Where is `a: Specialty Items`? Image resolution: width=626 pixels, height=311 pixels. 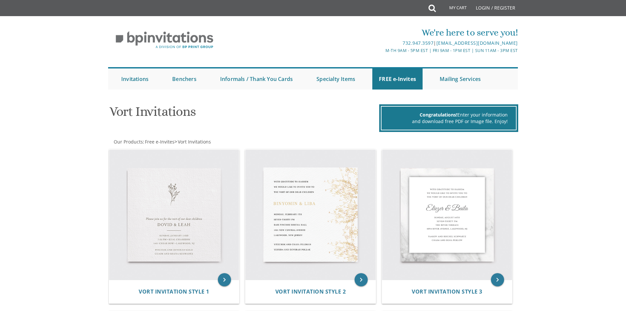
a: Specialty Items is located at coordinates (336, 79).